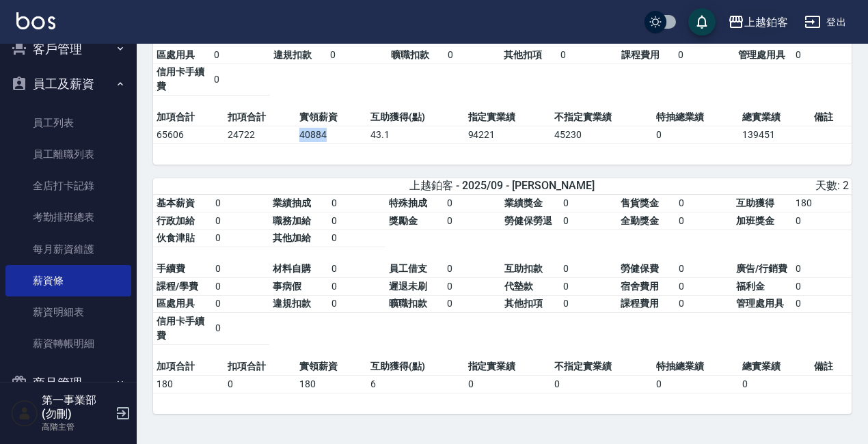 This screenshot has width=868, height=444. Describe the element at coordinates (69, 123) in the screenshot. I see `a: 員工列表` at that location.